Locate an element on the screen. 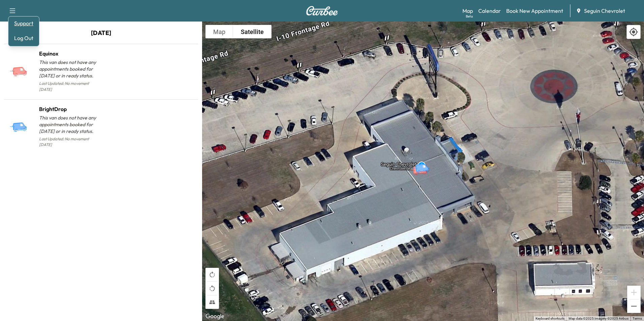  button: Rotate map clockwise is located at coordinates (212, 275).